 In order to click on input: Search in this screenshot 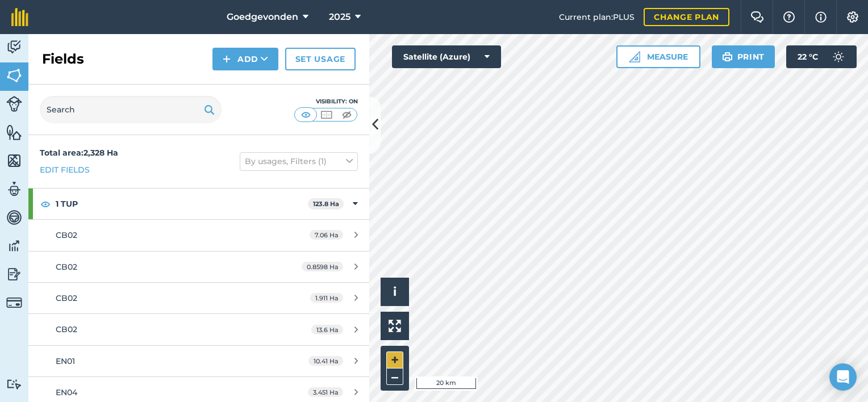, I will do `click(131, 109)`.